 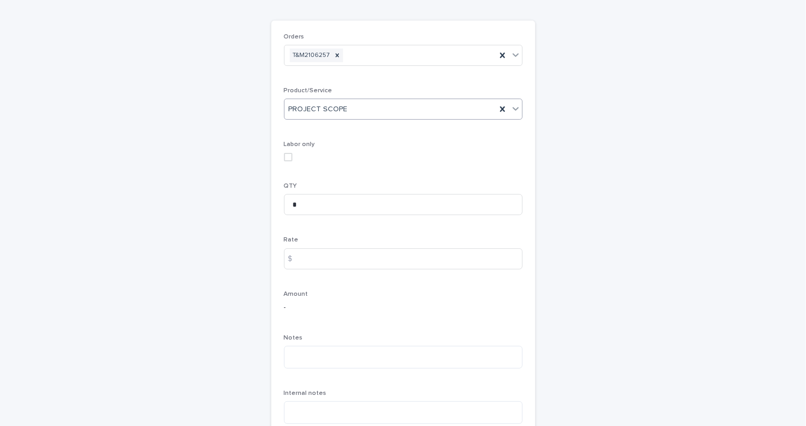 What do you see at coordinates (291, 240) in the screenshot?
I see `span: Rate` at bounding box center [291, 240].